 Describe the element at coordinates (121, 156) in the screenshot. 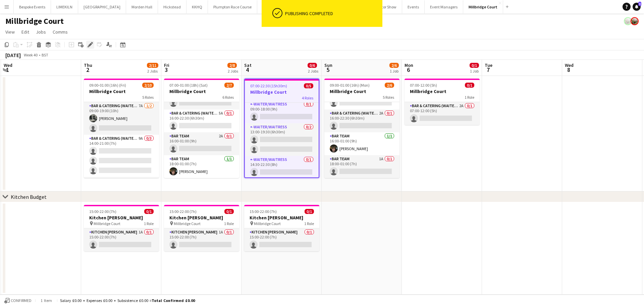

I see `app-card-role: Bar & Catering (Waiter / waitress)9A0/314:00-21:00 (7h)` at that location.